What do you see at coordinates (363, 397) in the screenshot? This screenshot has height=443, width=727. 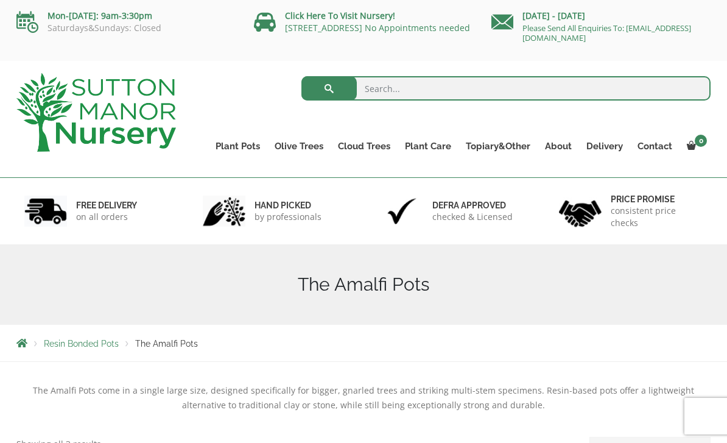 I see `p: The Amalfi Pots come in a single large size, designed specifically for bigger, gnarled trees and ...` at bounding box center [363, 397].